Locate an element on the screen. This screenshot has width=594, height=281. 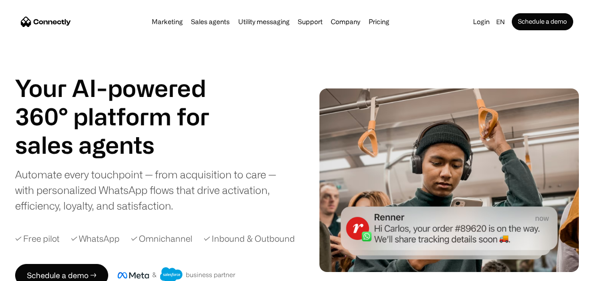
aside: Language selected: English is located at coordinates (33, 270).